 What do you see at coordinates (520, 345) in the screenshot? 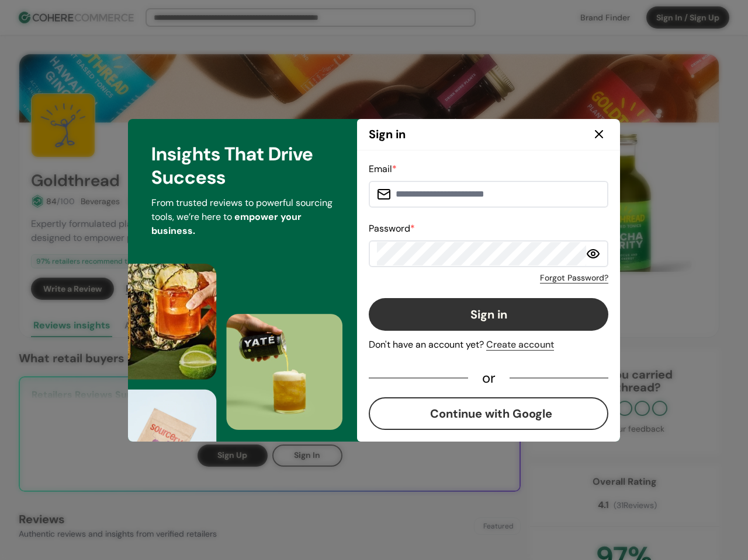
I see `div: Create account` at bounding box center [520, 345].